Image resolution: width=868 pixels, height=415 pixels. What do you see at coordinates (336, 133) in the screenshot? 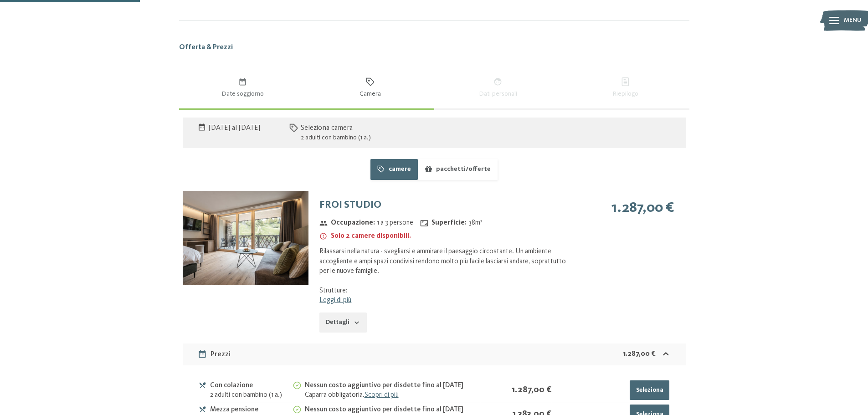
I see `div: Seleziona camera` at bounding box center [336, 133].